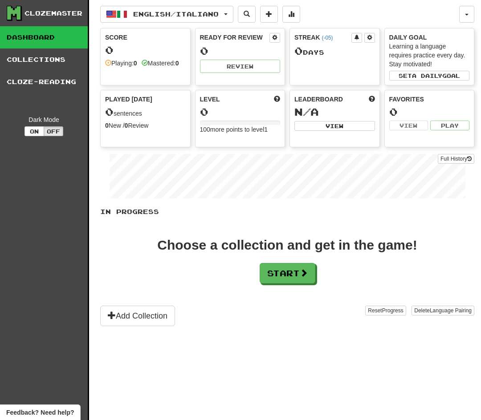  Describe the element at coordinates (429, 55) in the screenshot. I see `div: Learning a language requires practice every day. Stay motivated!` at that location.